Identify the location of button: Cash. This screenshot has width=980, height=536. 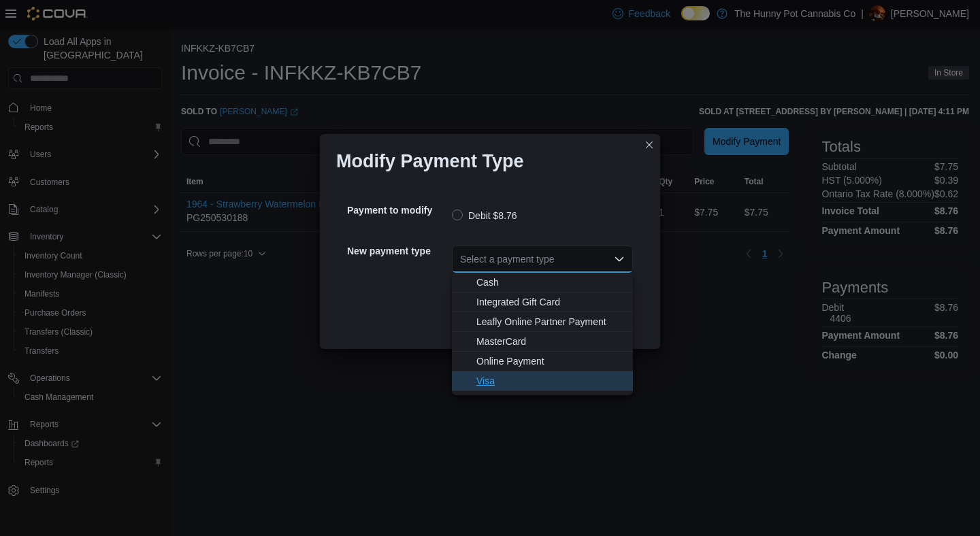
(542, 282).